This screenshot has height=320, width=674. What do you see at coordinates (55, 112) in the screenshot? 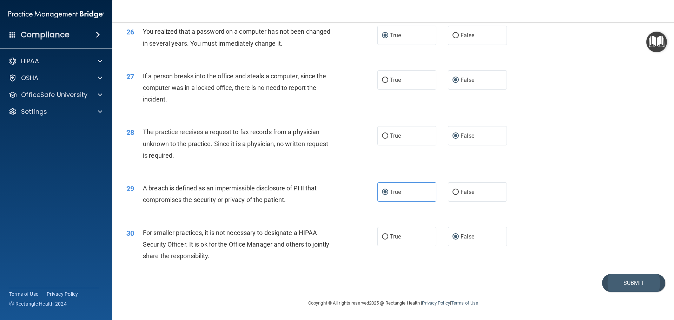
I see `a: Settings` at bounding box center [55, 112].